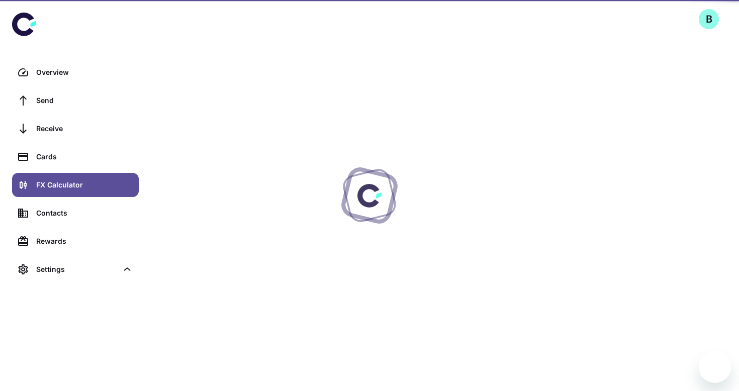 Image resolution: width=739 pixels, height=391 pixels. What do you see at coordinates (85, 157) in the screenshot?
I see `div: Cards` at bounding box center [85, 157].